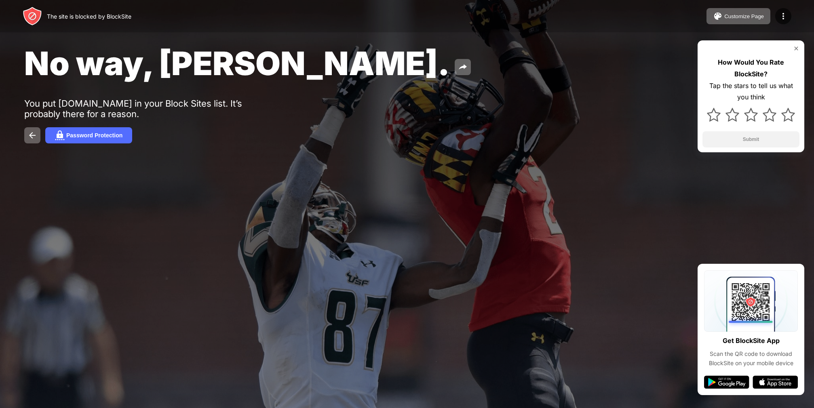 The height and width of the screenshot is (408, 814). What do you see at coordinates (775, 382) in the screenshot?
I see `img: app-store.svg` at bounding box center [775, 382].